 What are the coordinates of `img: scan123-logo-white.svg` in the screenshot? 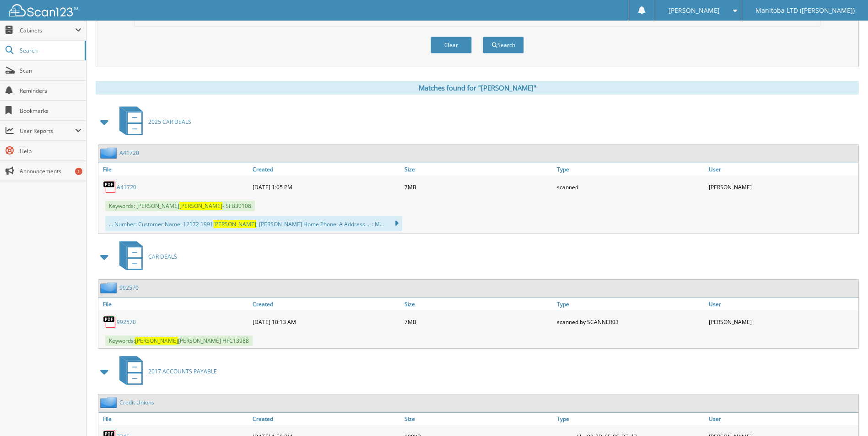 It's located at (44, 10).